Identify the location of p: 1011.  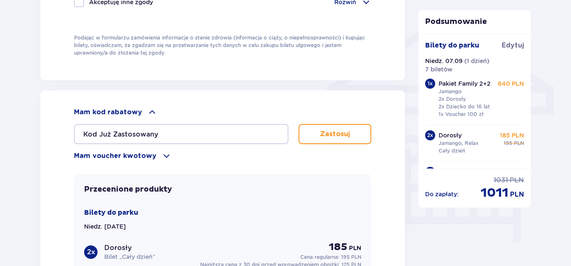
(494, 193).